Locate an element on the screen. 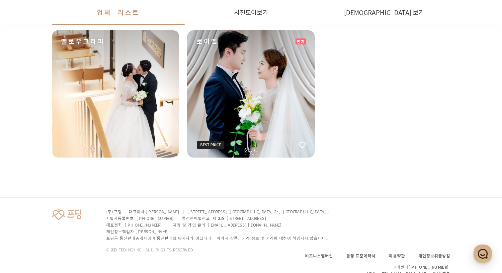 This screenshot has height=273, width=502. span: 로이엘 is located at coordinates (207, 41).